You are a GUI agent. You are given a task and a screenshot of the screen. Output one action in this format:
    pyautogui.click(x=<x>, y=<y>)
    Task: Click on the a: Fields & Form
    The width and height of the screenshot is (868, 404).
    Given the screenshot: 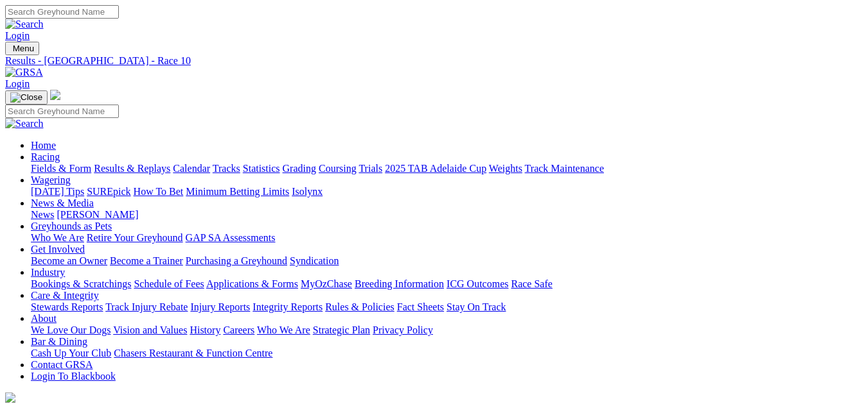 What is the action you would take?
    pyautogui.click(x=61, y=168)
    